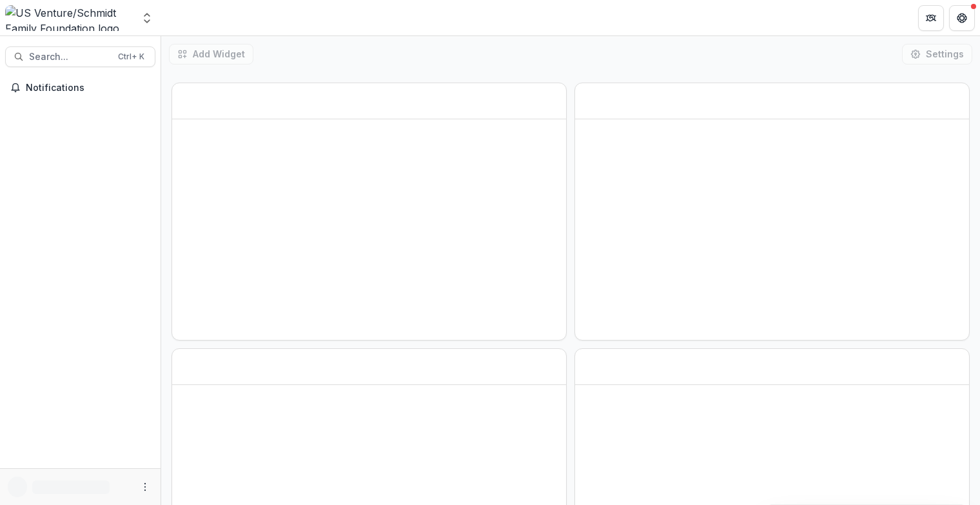 This screenshot has height=505, width=980. I want to click on button: Notifications, so click(80, 87).